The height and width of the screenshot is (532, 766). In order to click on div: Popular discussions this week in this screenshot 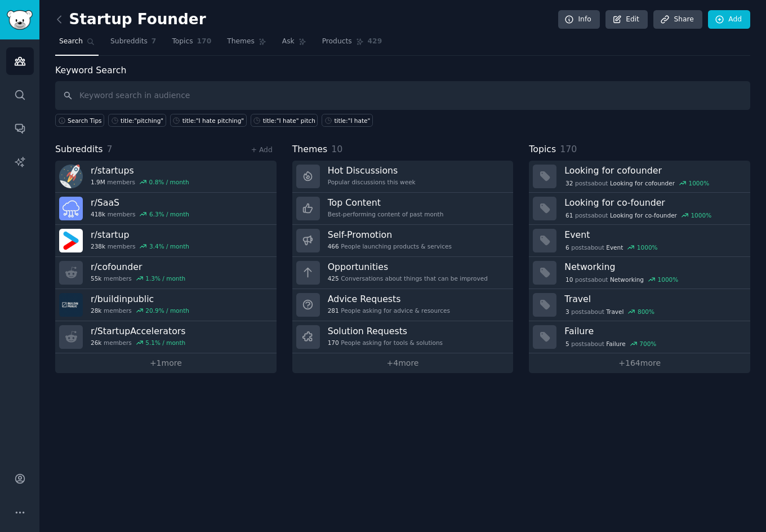, I will do `click(372, 182)`.